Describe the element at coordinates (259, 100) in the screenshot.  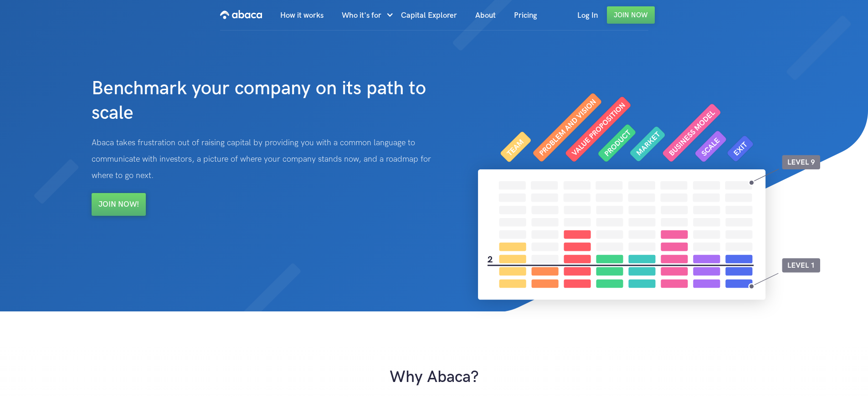
I see `strong: Benchmark your company on its path to scale` at that location.